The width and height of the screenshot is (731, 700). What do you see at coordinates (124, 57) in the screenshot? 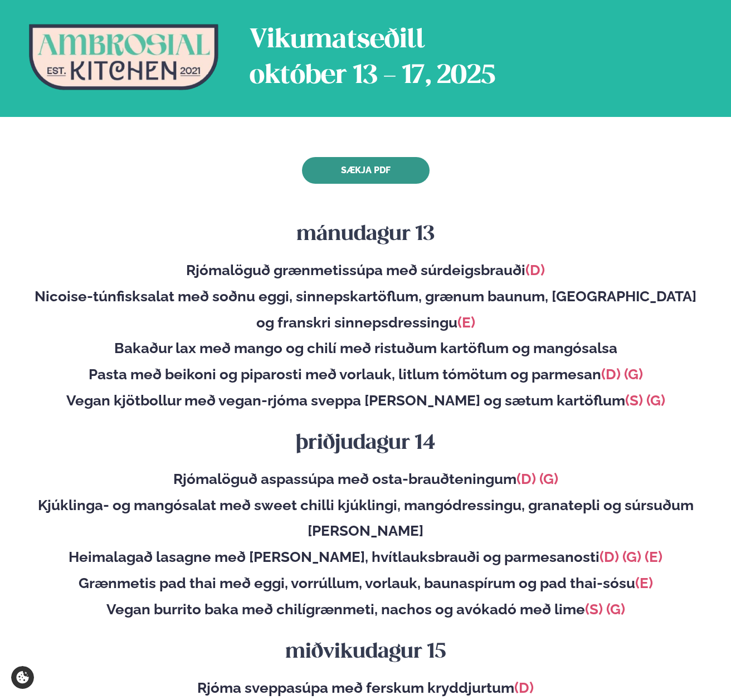
I see `img: Logo` at bounding box center [124, 57].